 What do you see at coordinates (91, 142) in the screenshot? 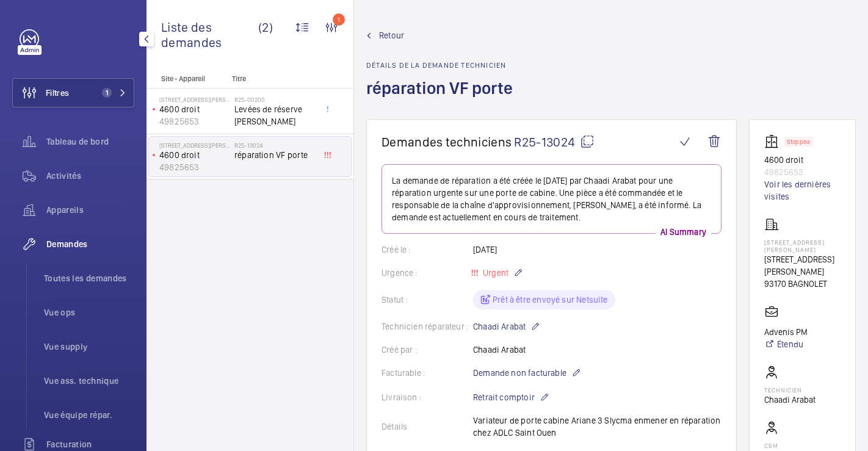
I see `span: Tableau de bord` at bounding box center [91, 142].